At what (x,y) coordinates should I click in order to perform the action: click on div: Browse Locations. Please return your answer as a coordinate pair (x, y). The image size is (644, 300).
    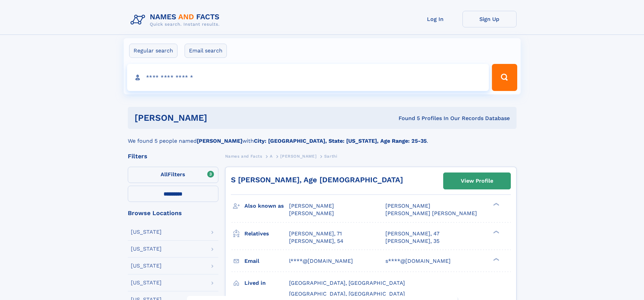
    Looking at the image, I should click on (173, 213).